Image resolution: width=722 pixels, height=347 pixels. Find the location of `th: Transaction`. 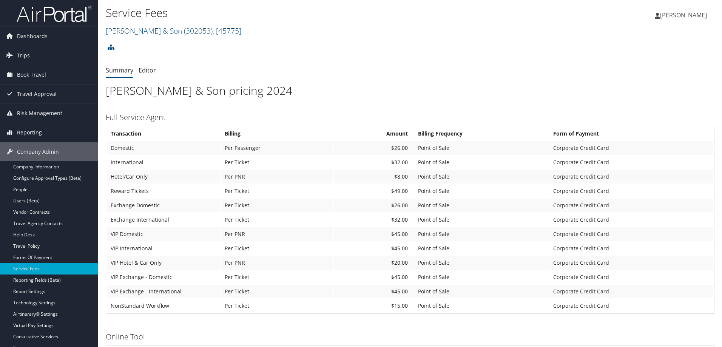

th: Transaction is located at coordinates (164, 134).